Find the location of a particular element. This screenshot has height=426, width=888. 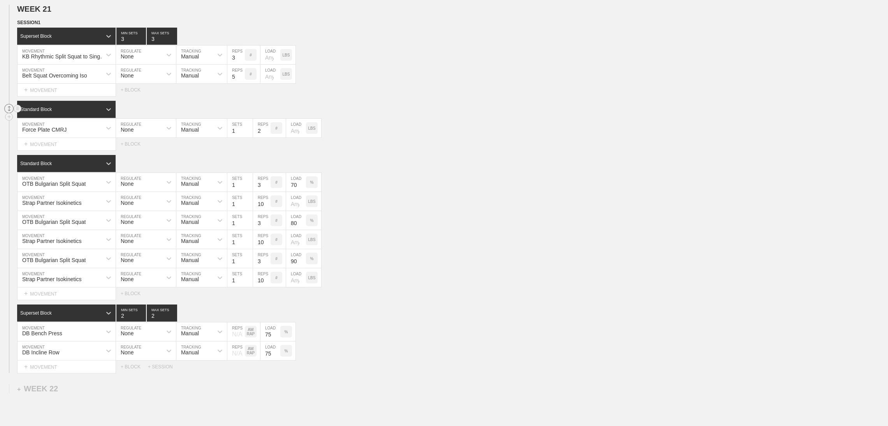

span: SESSION 1 is located at coordinates (29, 23).